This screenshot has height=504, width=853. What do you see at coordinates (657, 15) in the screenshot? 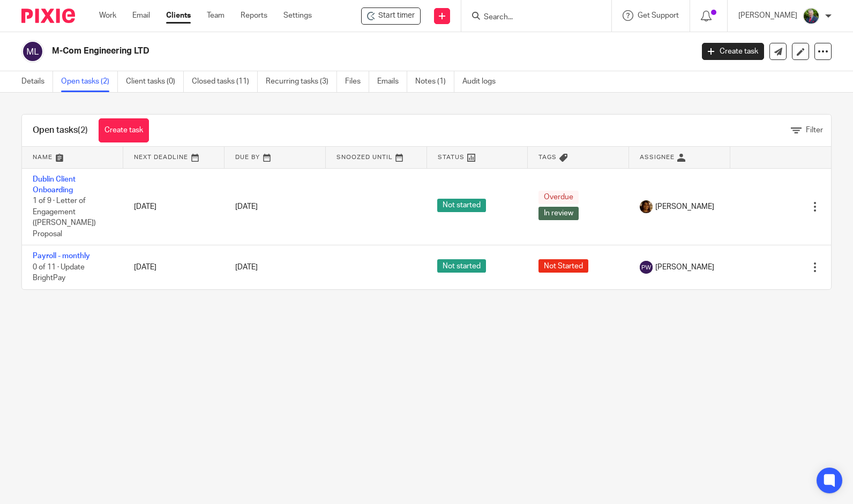
I see `span: Get Support` at bounding box center [657, 15].